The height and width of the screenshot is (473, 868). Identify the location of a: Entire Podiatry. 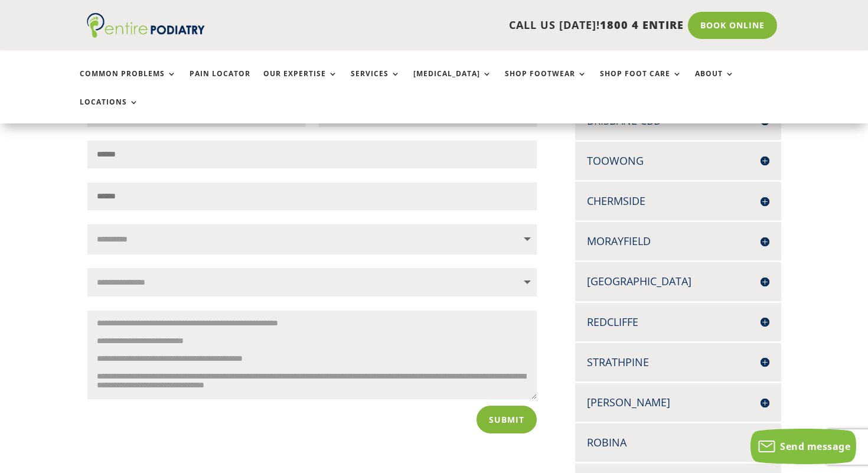
(146, 34).